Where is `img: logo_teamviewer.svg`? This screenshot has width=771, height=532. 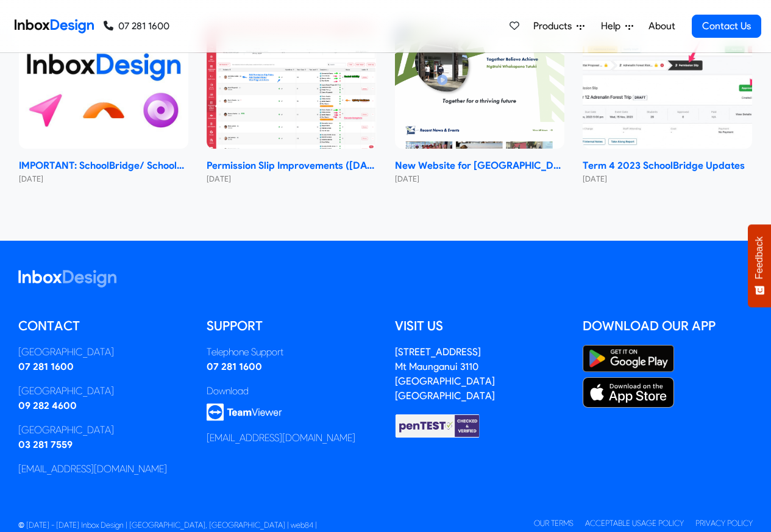 img: logo_teamviewer.svg is located at coordinates (244, 412).